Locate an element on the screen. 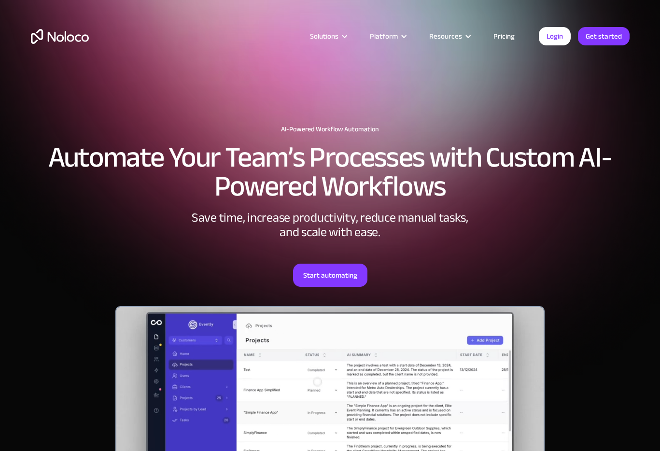 The width and height of the screenshot is (660, 451). h2: Automate Your Team’s Processes with Custom AI-Powered Workflows is located at coordinates (330, 172).